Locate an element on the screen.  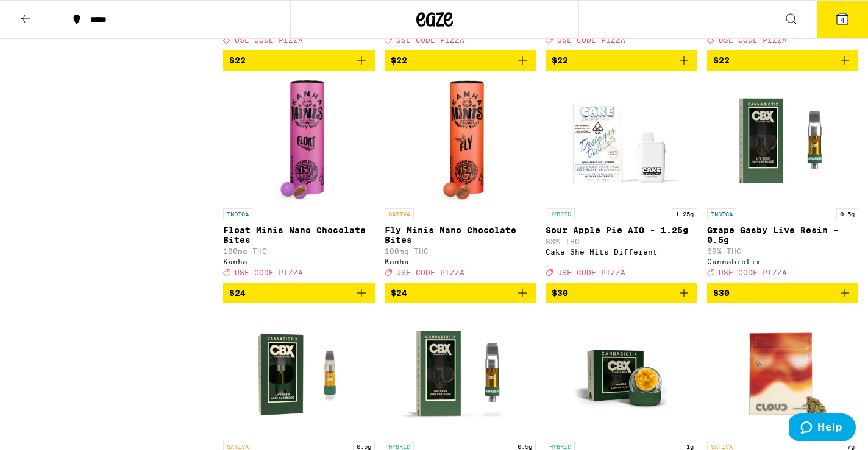
p: 69% THC is located at coordinates (783, 251).